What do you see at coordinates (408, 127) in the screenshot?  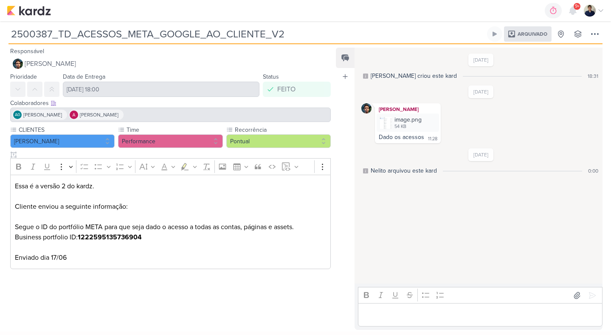 I see `div: 54 KB` at bounding box center [408, 127].